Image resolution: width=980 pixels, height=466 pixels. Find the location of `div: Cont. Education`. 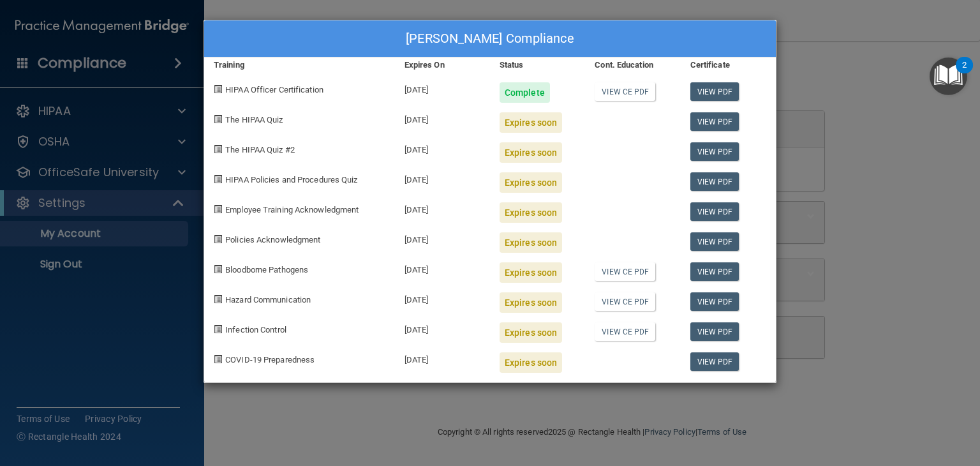

div: Cont. Education is located at coordinates (633, 65).